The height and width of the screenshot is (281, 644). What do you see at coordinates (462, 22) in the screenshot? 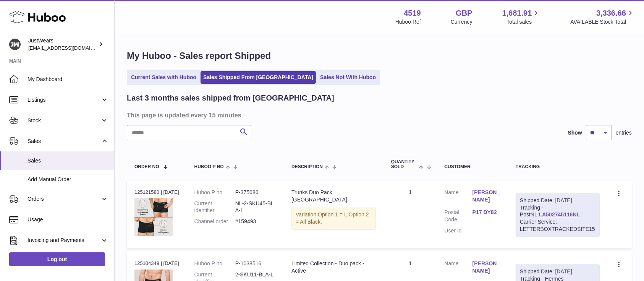
I see `div: Currency` at bounding box center [462, 22].